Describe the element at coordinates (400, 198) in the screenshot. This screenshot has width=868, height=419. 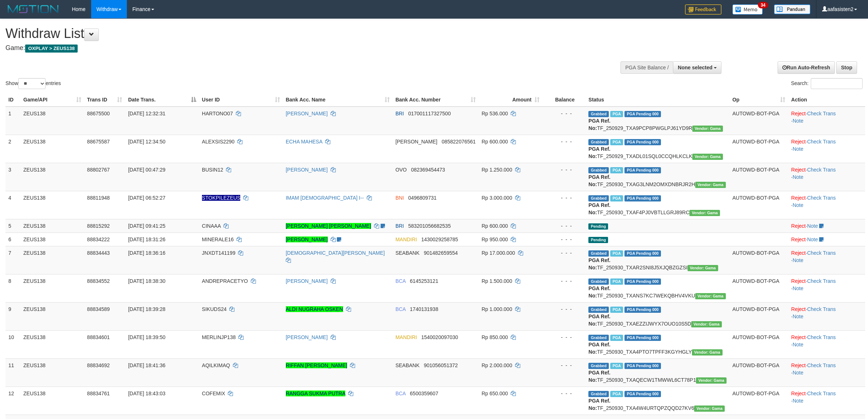
I see `span: BNI` at that location.